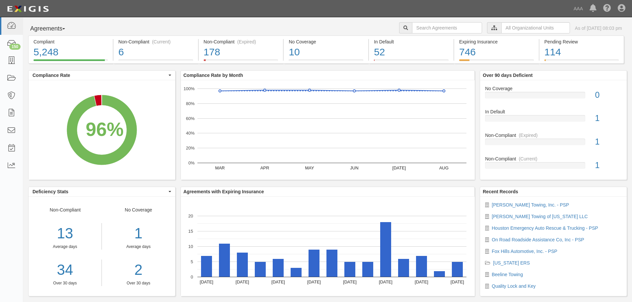  What do you see at coordinates (241, 52) in the screenshot?
I see `div: 178` at bounding box center [241, 52].